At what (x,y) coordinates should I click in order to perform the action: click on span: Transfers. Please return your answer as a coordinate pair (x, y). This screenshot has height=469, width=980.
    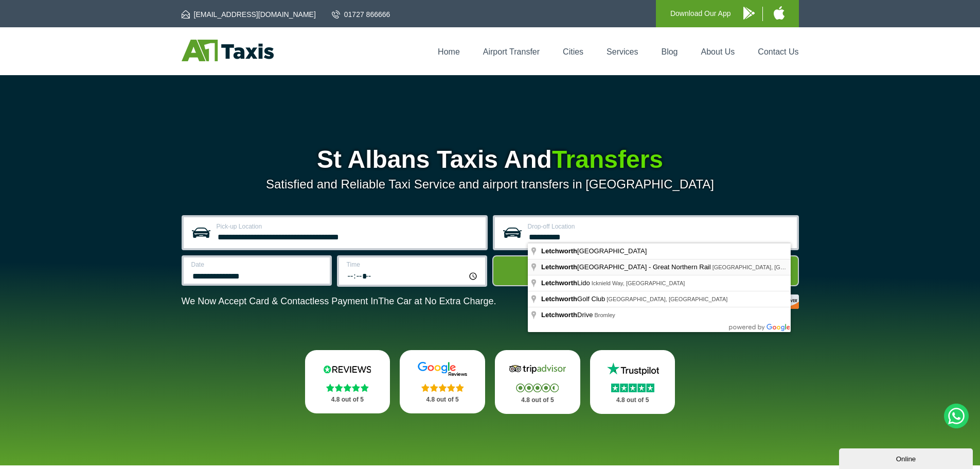
    Looking at the image, I should click on (607, 159).